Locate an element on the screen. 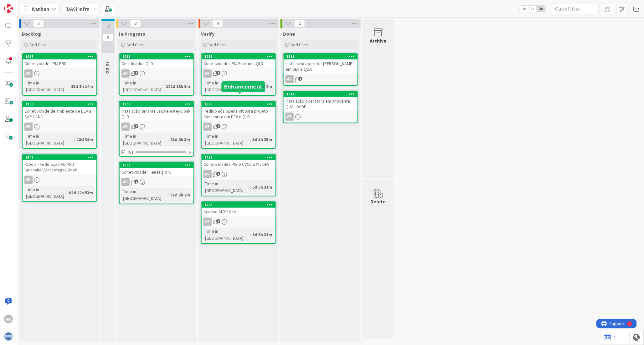  div: 5d 5h 33m is located at coordinates (262, 187).